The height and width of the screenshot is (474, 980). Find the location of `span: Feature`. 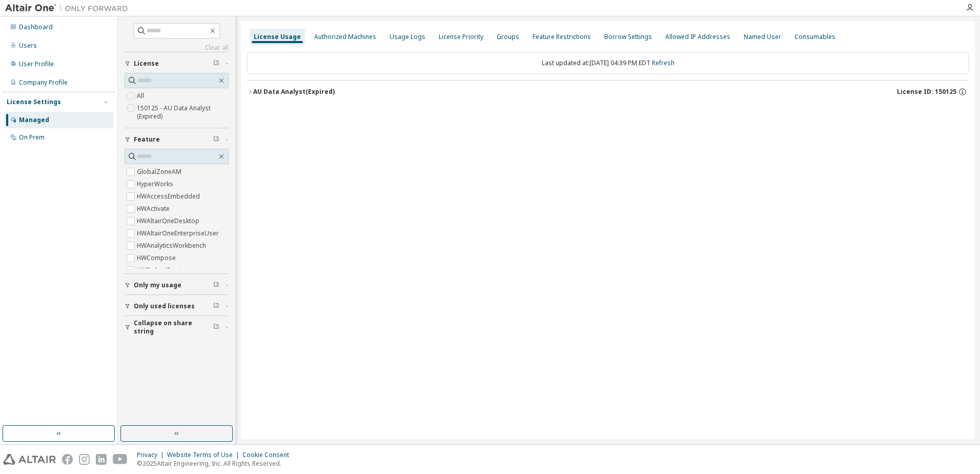

span: Feature is located at coordinates (147, 140).